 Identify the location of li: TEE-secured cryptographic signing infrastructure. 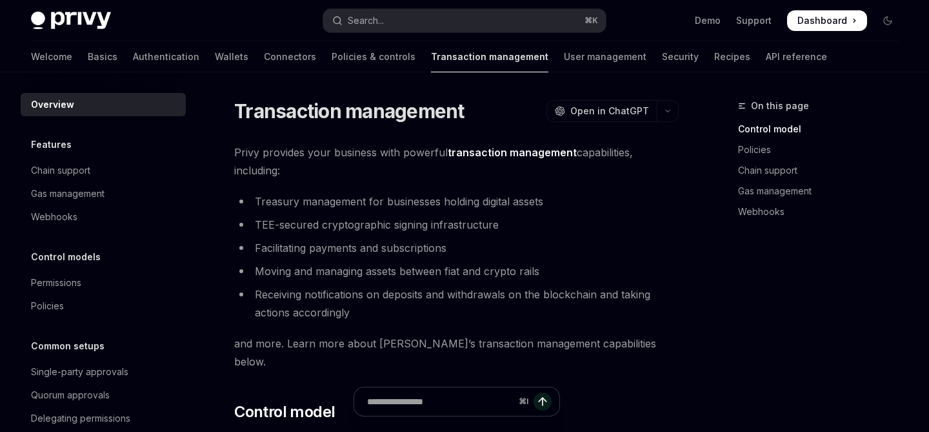
(456, 224).